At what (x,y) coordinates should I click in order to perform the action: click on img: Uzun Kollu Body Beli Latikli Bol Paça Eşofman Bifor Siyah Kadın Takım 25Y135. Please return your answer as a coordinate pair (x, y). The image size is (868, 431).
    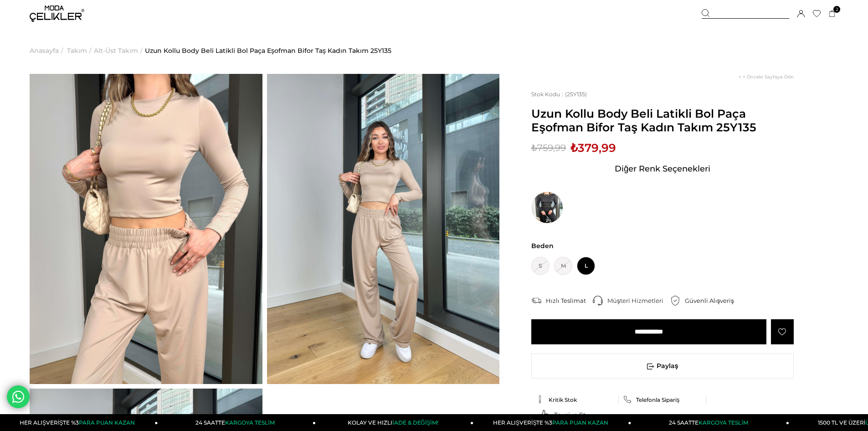
    Looking at the image, I should click on (547, 207).